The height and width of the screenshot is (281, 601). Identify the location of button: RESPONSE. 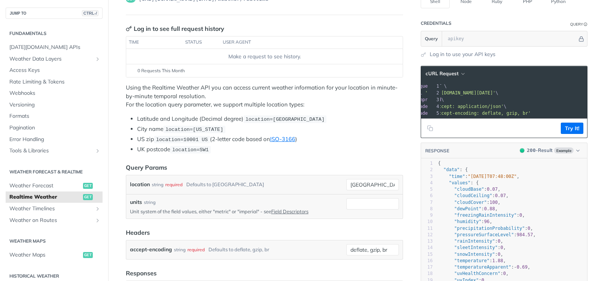
(437, 151).